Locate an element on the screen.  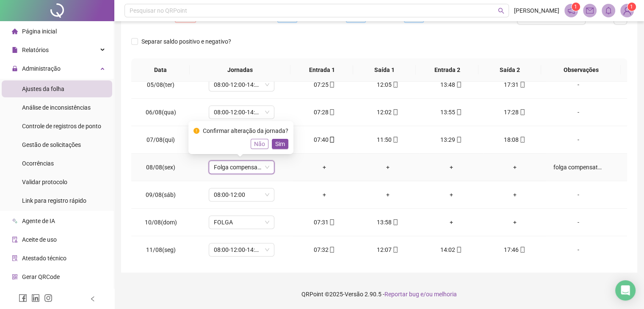
div: 13:55 is located at coordinates (452, 112).